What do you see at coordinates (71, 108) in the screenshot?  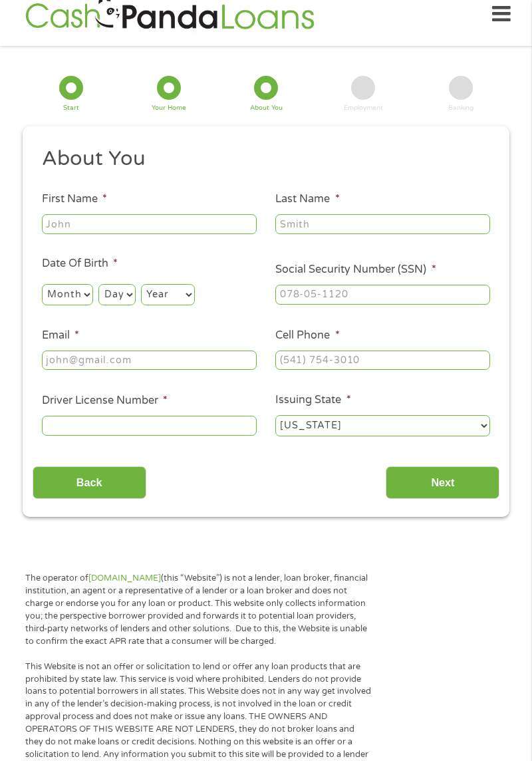 I see `div: Start` at bounding box center [71, 108].